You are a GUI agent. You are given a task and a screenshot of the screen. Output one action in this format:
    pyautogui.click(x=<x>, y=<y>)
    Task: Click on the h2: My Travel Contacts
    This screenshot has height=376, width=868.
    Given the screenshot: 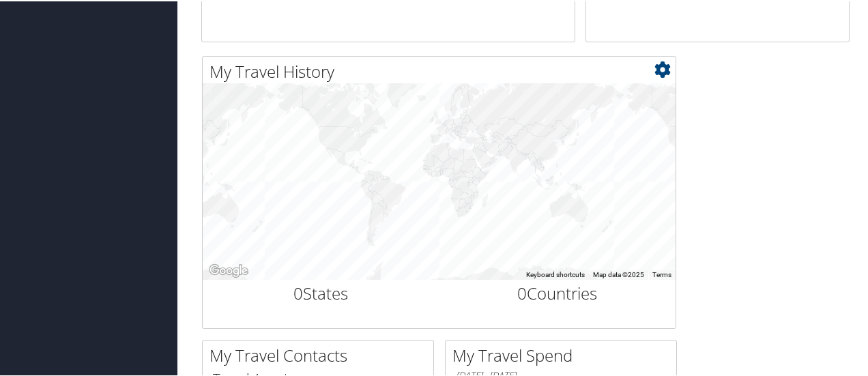 What is the action you would take?
    pyautogui.click(x=321, y=354)
    